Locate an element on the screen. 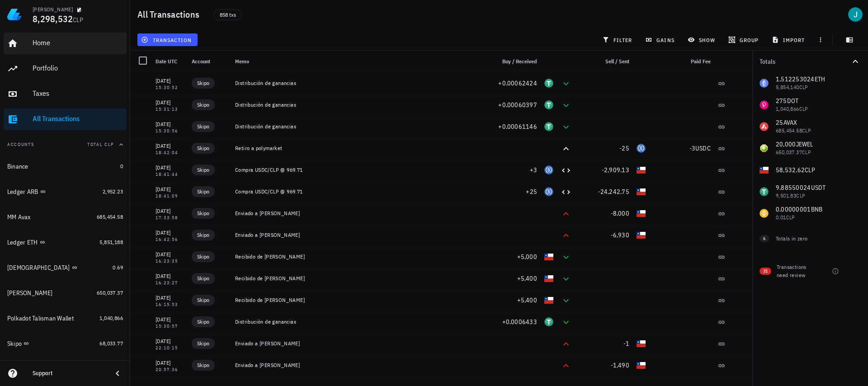  span: +0.0006433 is located at coordinates (520, 322).